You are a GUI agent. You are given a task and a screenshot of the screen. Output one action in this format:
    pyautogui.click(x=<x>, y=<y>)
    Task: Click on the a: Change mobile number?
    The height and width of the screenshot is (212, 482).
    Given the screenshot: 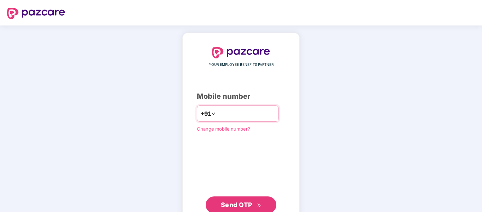 What is the action you would take?
    pyautogui.click(x=223, y=129)
    